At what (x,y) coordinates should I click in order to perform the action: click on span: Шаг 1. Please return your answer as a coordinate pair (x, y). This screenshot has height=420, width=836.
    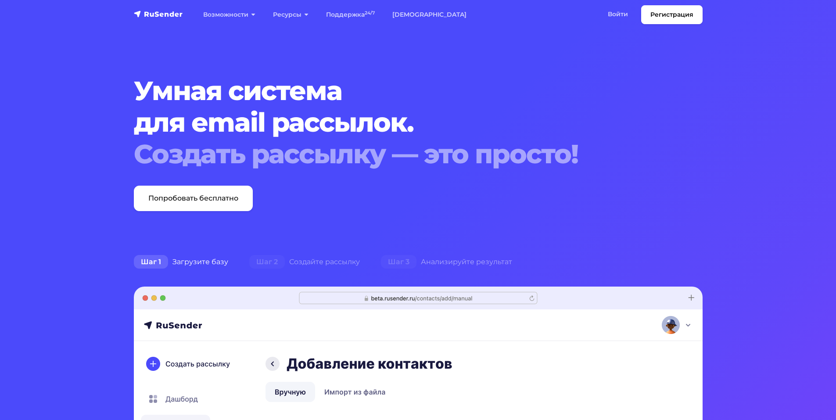
    Looking at the image, I should click on (151, 262).